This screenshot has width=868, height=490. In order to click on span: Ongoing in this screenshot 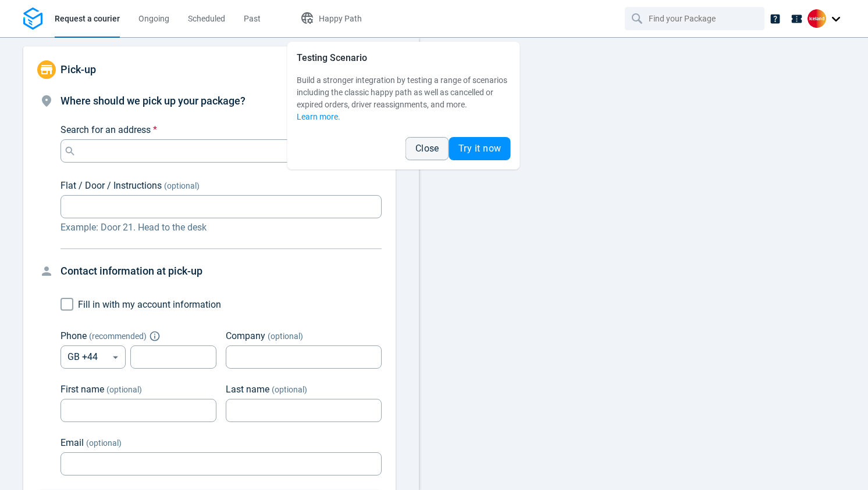, I will do `click(154, 18)`.